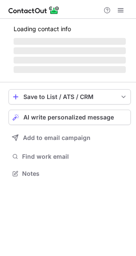 The image size is (136, 256). Describe the element at coordinates (70, 156) in the screenshot. I see `button: Find work email` at that location.